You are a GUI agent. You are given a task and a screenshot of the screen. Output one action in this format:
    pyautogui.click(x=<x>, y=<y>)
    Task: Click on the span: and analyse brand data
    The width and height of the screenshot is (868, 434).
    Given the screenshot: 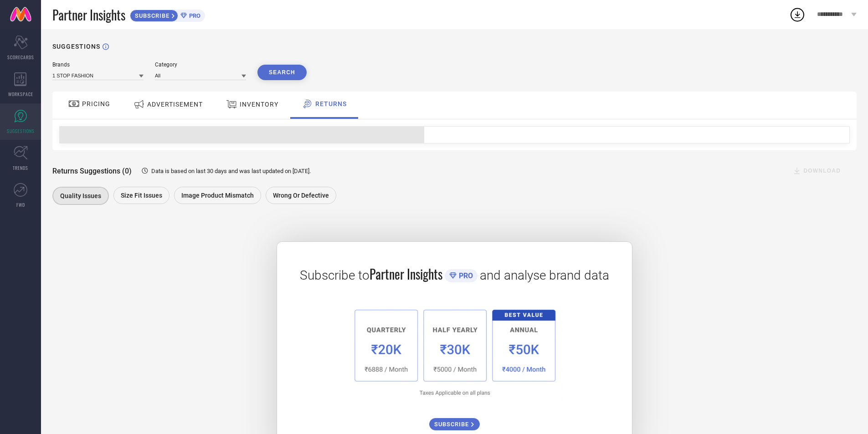 What is the action you would take?
    pyautogui.click(x=544, y=275)
    